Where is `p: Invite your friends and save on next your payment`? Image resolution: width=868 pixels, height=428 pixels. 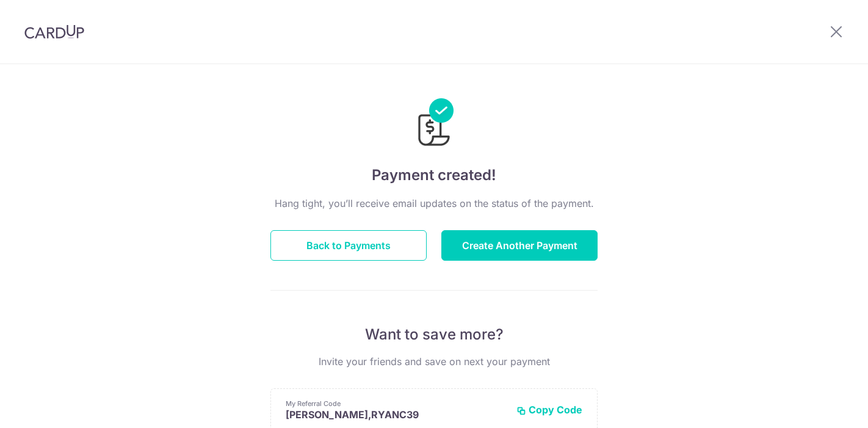
p: Invite your friends and save on next your payment is located at coordinates (434, 361).